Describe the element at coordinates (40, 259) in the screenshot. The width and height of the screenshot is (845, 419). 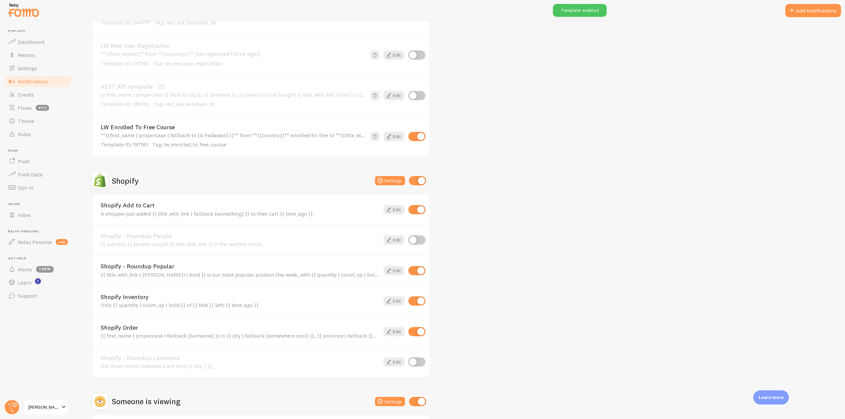
I see `span: Get Help` at that location.